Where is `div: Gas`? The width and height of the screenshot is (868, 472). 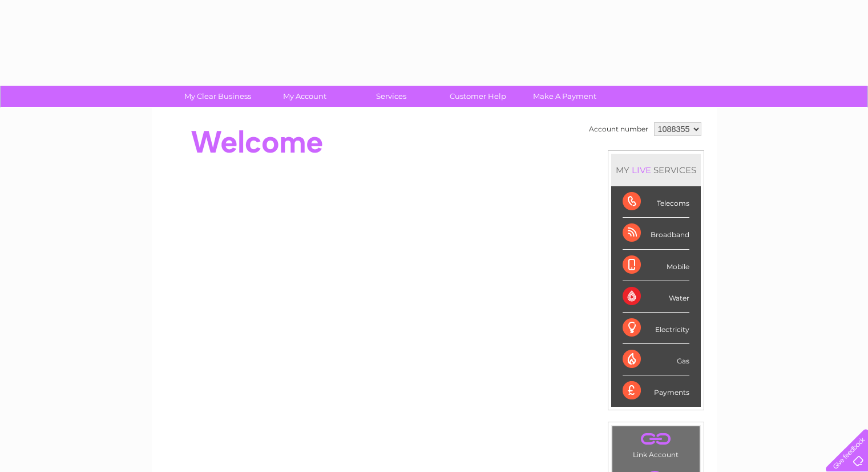
div: Gas is located at coordinates (656, 359).